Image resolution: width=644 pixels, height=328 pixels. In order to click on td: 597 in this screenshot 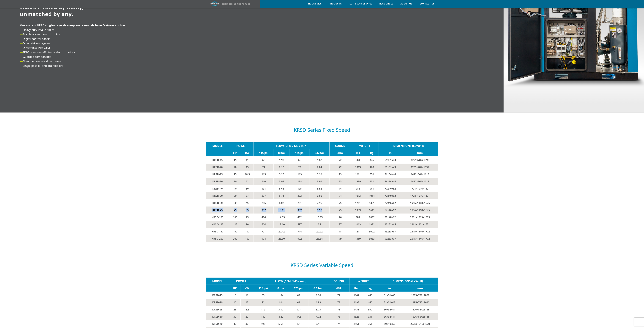, I will do `click(300, 224)`.